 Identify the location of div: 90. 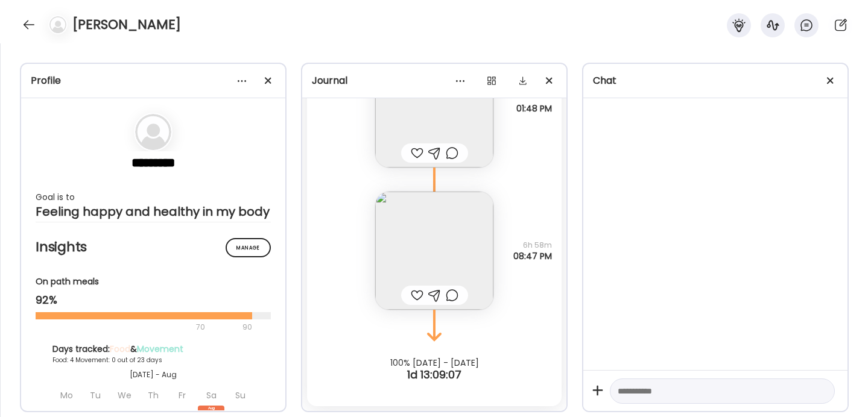
(248, 327).